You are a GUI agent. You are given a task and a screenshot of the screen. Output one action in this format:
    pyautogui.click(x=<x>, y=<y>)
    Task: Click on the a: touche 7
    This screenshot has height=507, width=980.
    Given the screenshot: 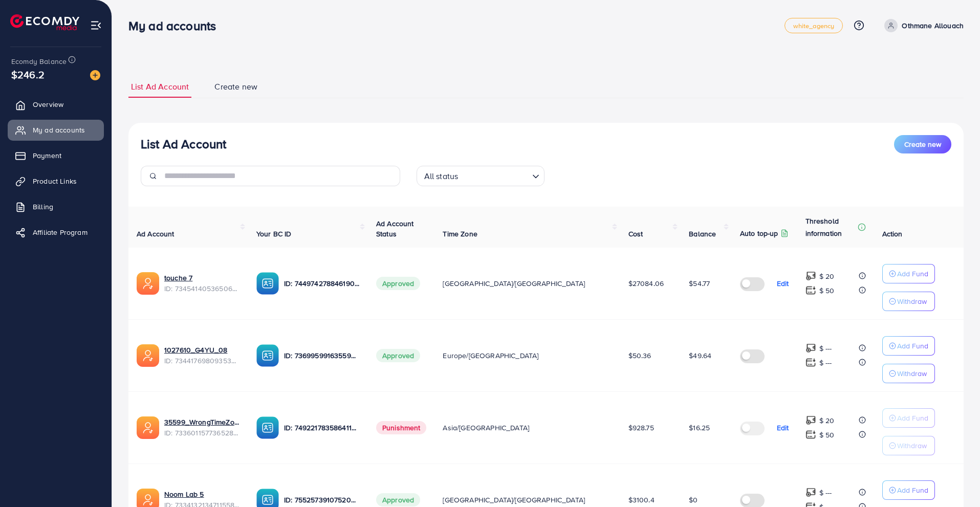 What is the action you would take?
    pyautogui.click(x=202, y=277)
    